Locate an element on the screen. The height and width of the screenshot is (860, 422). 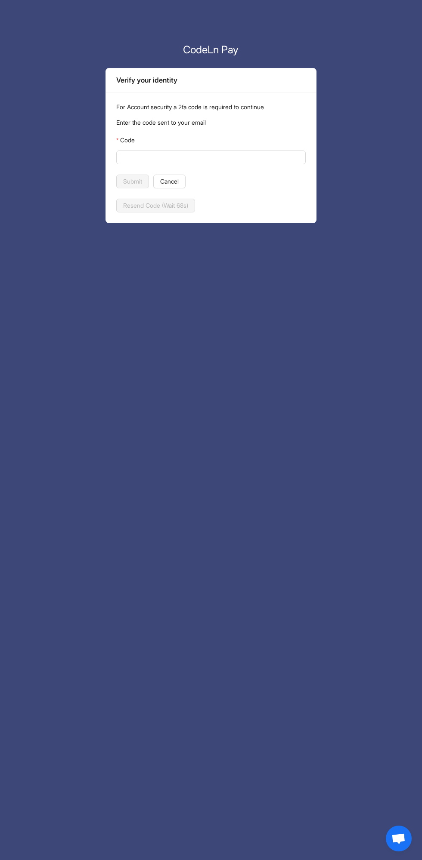
input: Code is located at coordinates (210, 157).